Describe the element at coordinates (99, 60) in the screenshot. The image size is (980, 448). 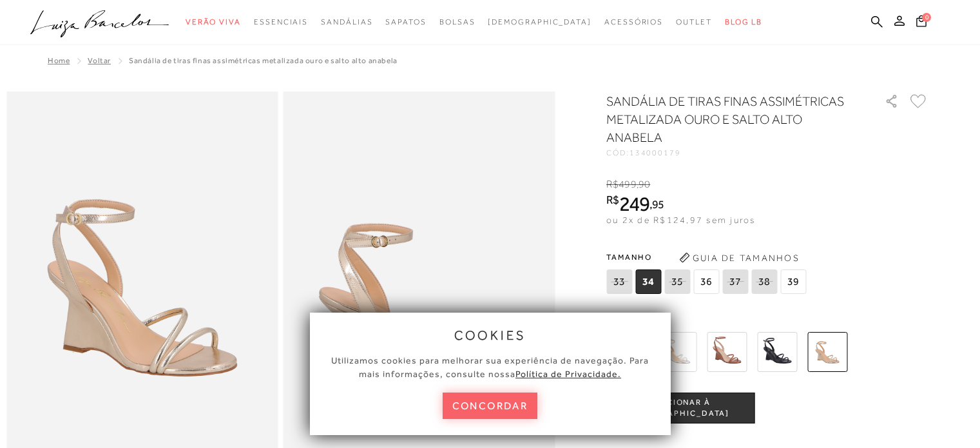
I see `a: Voltar` at that location.